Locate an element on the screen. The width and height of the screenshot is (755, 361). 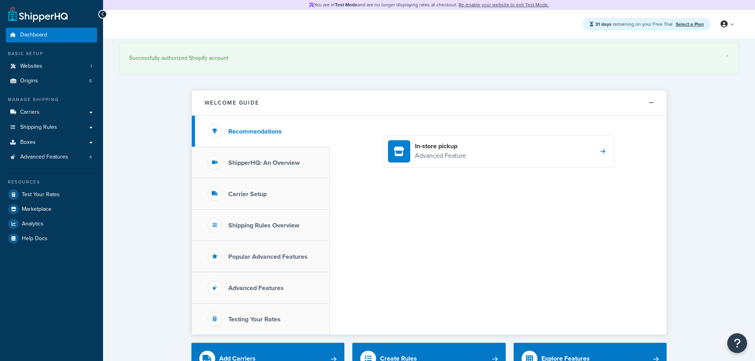
li: Marketplace is located at coordinates (52, 209).